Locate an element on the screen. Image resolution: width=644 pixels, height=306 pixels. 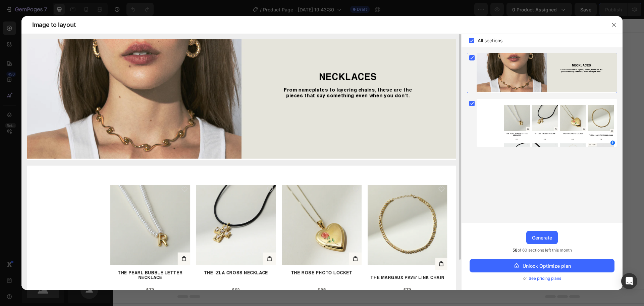
div: Open Intercom Messenger is located at coordinates (629, 281).